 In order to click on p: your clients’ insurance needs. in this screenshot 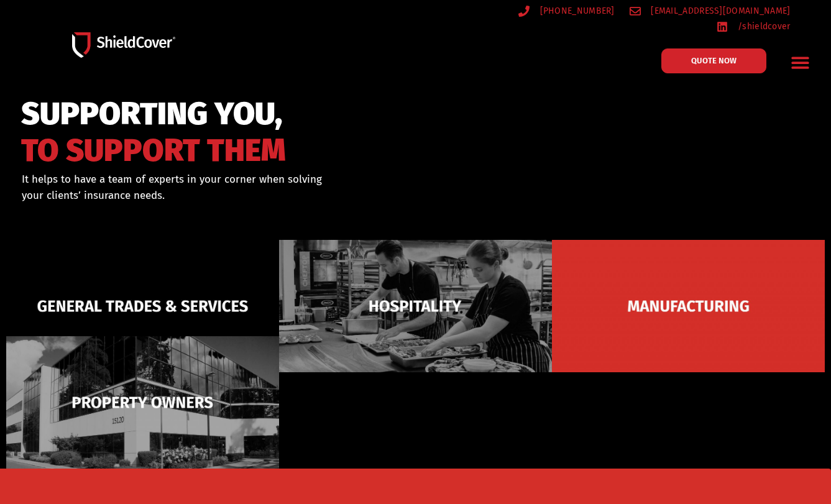, I will do `click(244, 195)`.